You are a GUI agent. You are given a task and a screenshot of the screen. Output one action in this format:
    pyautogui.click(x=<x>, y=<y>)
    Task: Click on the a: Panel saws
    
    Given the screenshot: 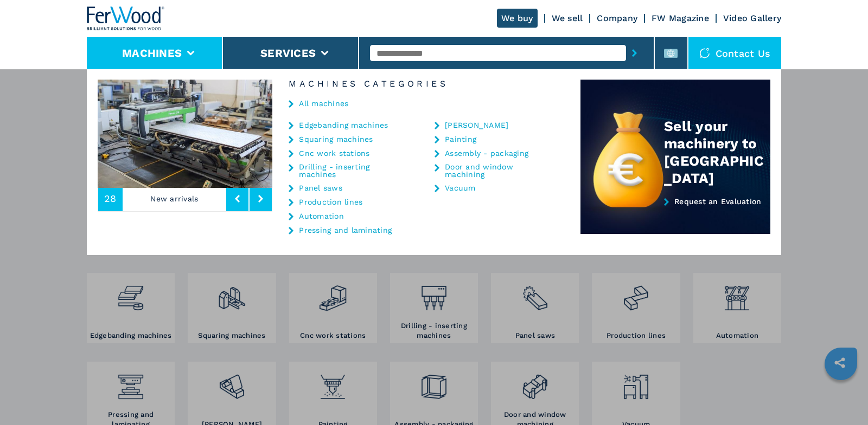 What is the action you would take?
    pyautogui.click(x=321, y=188)
    